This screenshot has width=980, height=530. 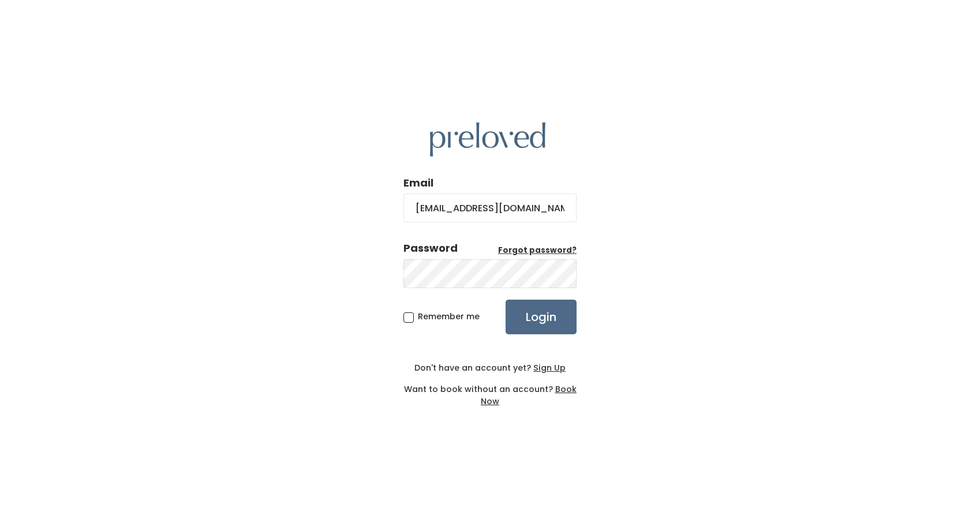 What do you see at coordinates (490, 368) in the screenshot?
I see `div: Don't have an account yet?` at bounding box center [490, 368].